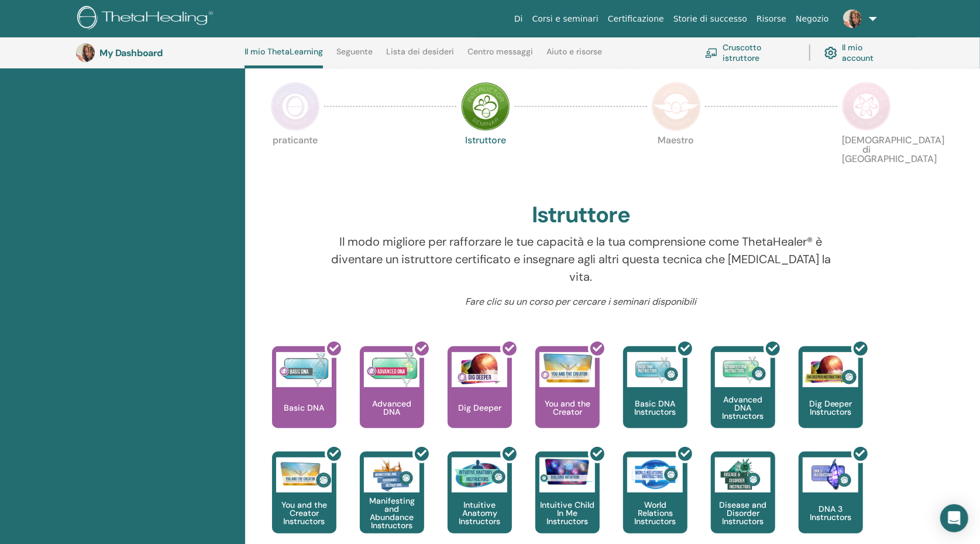 Image resolution: width=980 pixels, height=544 pixels. I want to click on img: Intuitive Child In Me Instructors, so click(567, 472).